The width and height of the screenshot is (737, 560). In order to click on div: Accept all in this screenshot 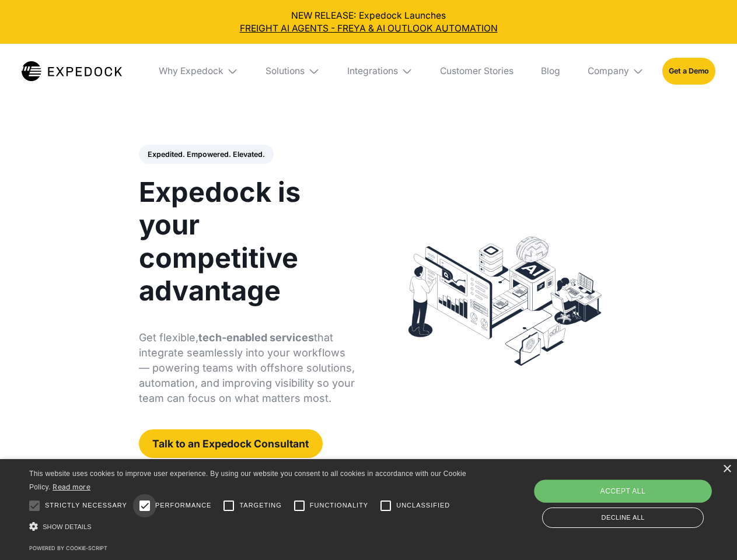, I will do `click(623, 491)`.